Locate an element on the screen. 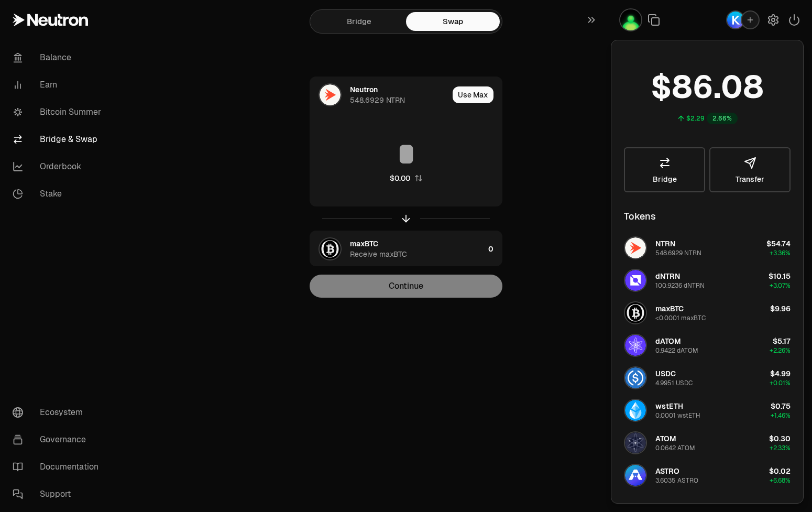 The image size is (812, 512). span: ASTRO is located at coordinates (668, 471).